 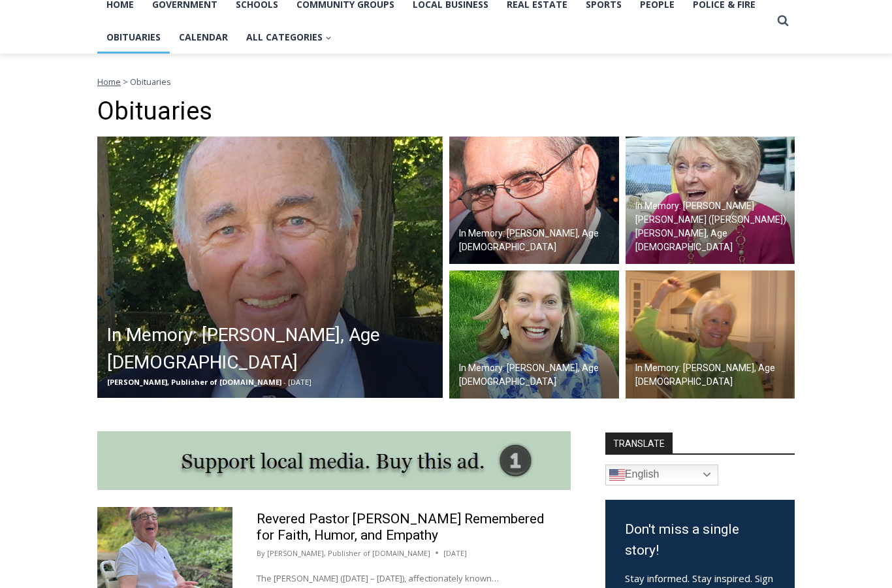 I want to click on a: support local media, buy this ad, so click(x=333, y=460).